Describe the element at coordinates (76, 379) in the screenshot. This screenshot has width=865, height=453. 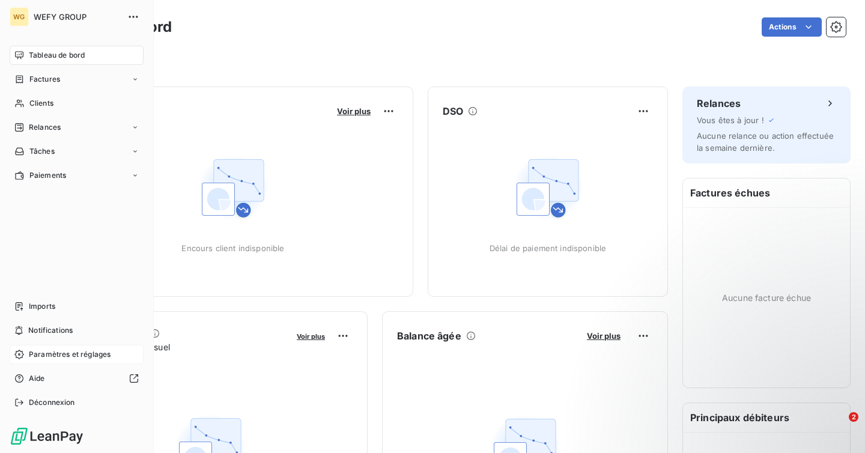
I see `a: Aide` at that location.